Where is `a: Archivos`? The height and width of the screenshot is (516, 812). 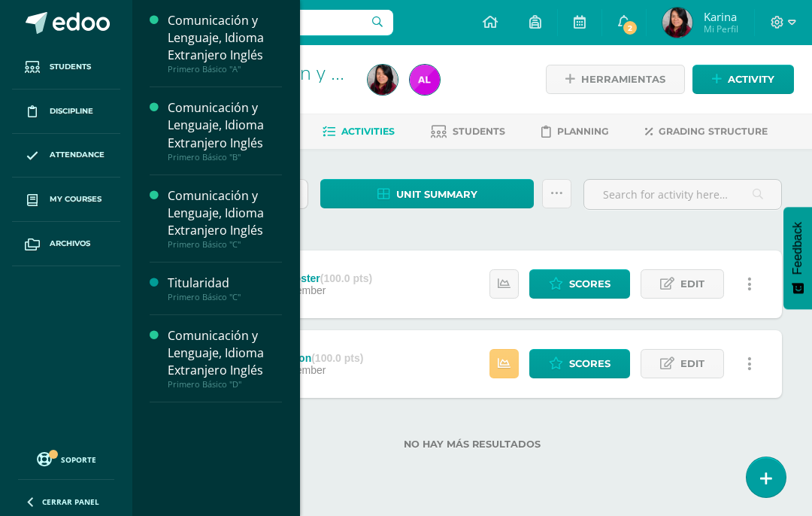 a: Archivos is located at coordinates (66, 243).